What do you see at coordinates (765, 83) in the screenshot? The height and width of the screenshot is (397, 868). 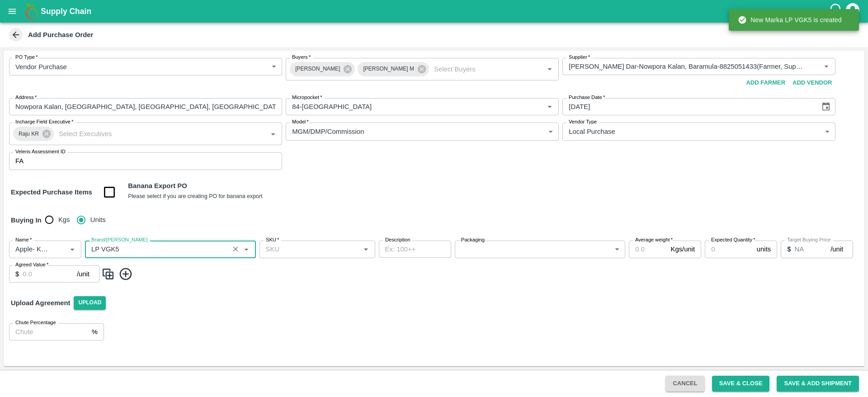 I see `button: Add Farmer` at bounding box center [765, 83].